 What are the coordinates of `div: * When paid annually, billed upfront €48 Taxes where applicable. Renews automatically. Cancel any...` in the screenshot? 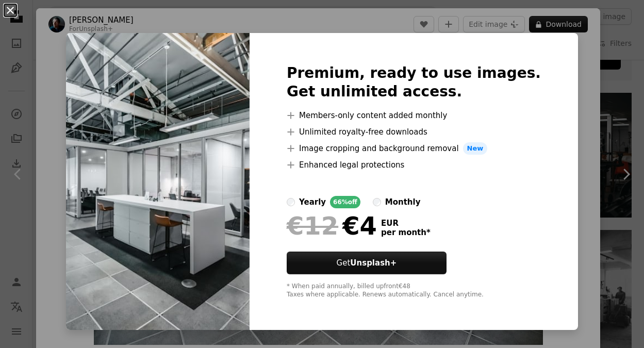 It's located at (413, 290).